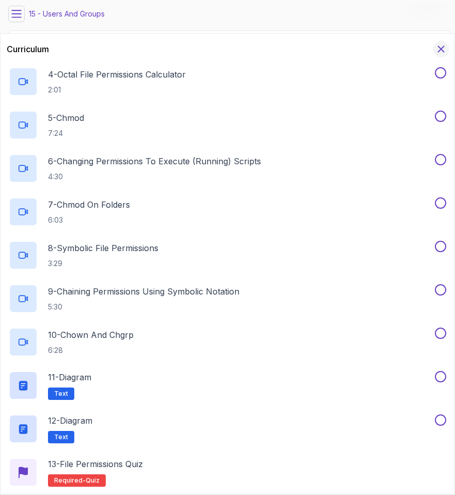 The image size is (455, 495). I want to click on p: 12 - Diagram, so click(70, 420).